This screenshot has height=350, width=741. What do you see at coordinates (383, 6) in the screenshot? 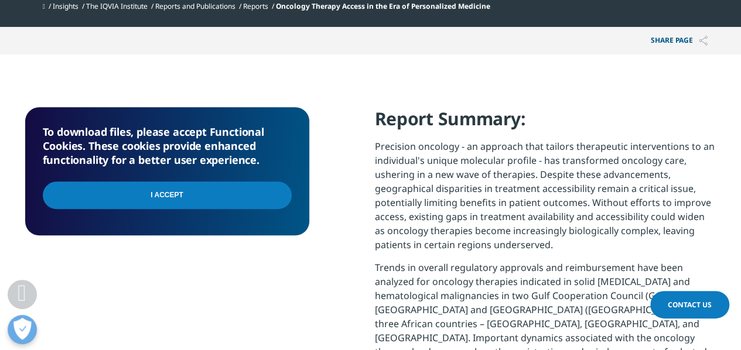
I see `span: Oncology Therapy Access in the Era of Personalized Medicine` at bounding box center [383, 6].